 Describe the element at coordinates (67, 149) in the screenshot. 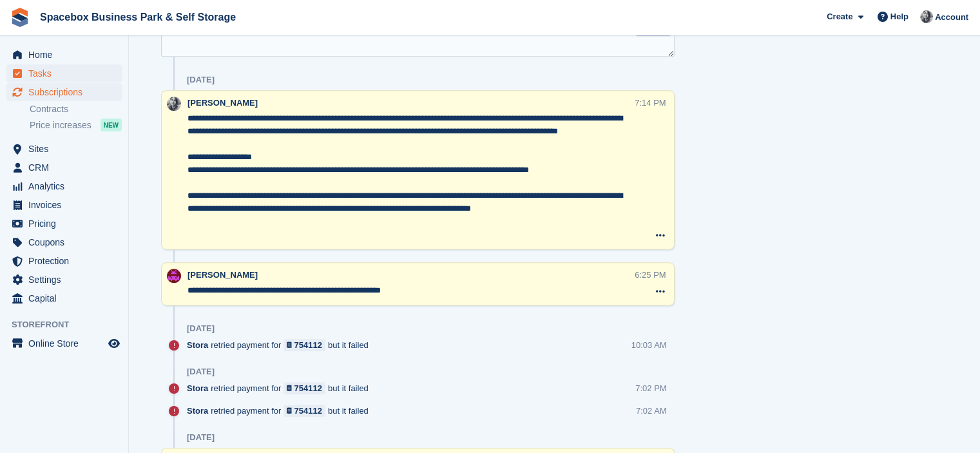

I see `span: Sites` at that location.